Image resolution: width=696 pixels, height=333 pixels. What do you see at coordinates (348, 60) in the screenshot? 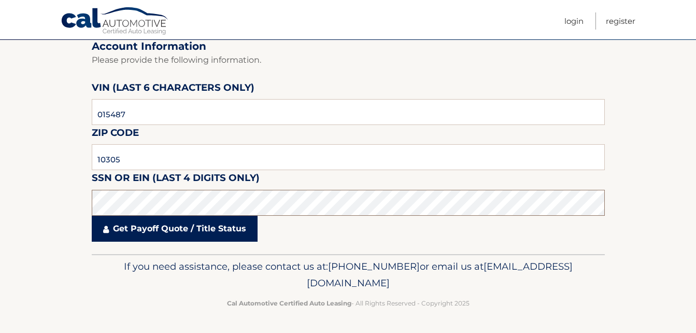
I see `p: Please provide the following information.` at bounding box center [348, 60].